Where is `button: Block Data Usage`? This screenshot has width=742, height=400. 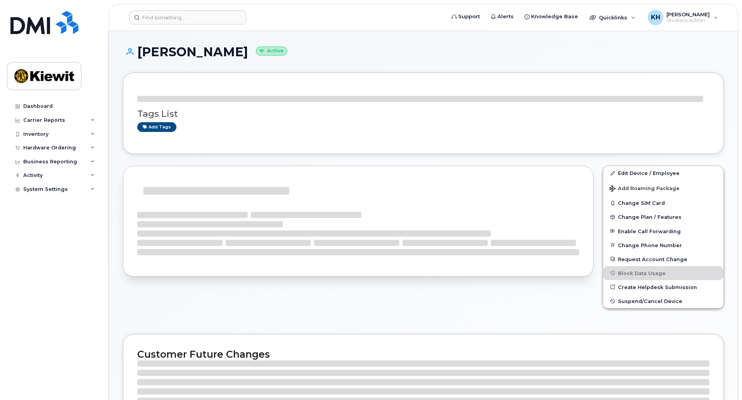 button: Block Data Usage is located at coordinates (663, 273).